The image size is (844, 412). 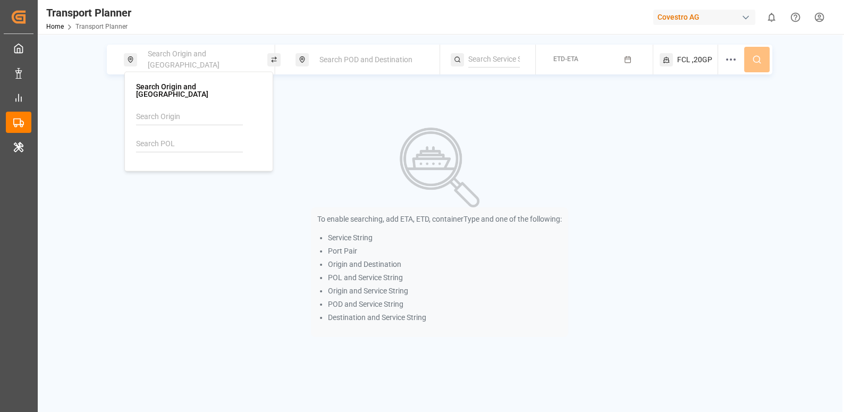 What do you see at coordinates (189, 117) in the screenshot?
I see `input: Search Origin` at bounding box center [189, 117].